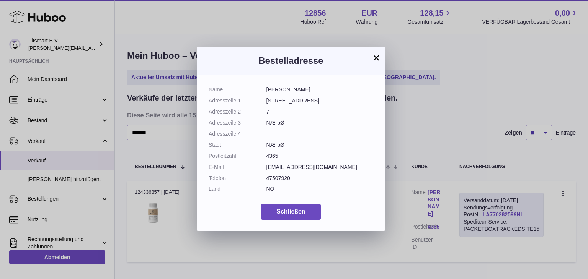 Image resolution: width=588 pixels, height=279 pixels. What do you see at coordinates (320, 178) in the screenshot?
I see `dd: 47507920` at bounding box center [320, 178].